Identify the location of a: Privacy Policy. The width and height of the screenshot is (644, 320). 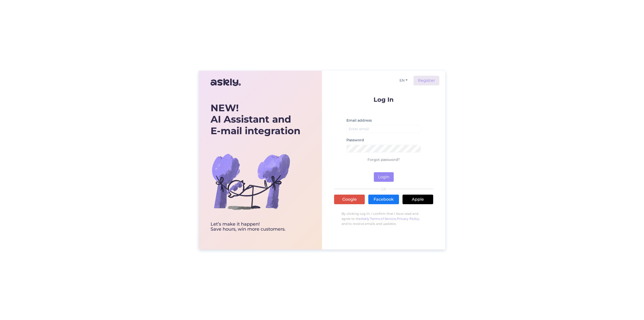
(408, 218).